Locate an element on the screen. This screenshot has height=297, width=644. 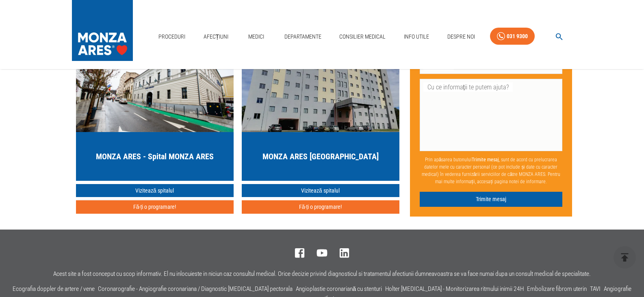
img: MONZA ARES Cluj-Napoca is located at coordinates (155, 83).